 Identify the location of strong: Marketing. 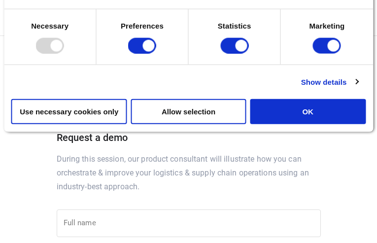
(327, 26).